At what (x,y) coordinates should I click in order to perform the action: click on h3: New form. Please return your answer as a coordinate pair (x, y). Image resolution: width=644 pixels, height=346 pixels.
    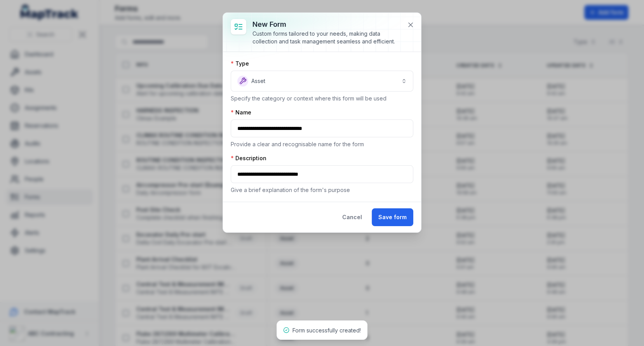
    Looking at the image, I should click on (327, 24).